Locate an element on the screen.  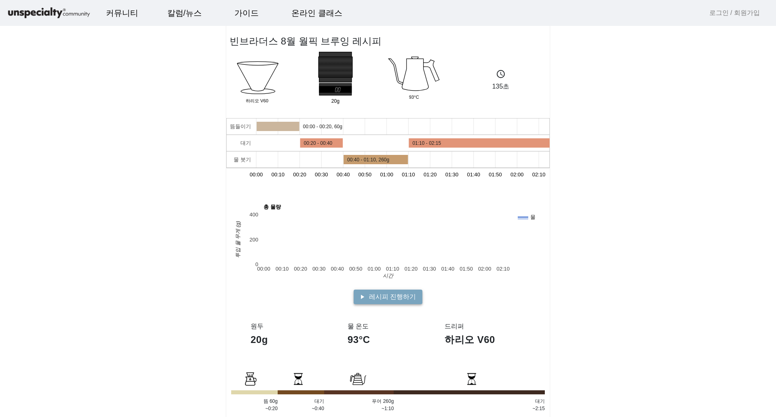
p: ~0:20 is located at coordinates (254, 408).